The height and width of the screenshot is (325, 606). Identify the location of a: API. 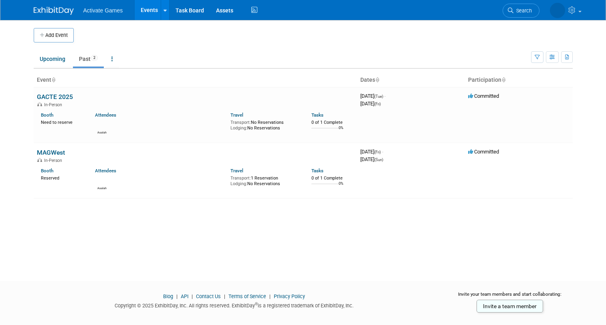
(184, 296).